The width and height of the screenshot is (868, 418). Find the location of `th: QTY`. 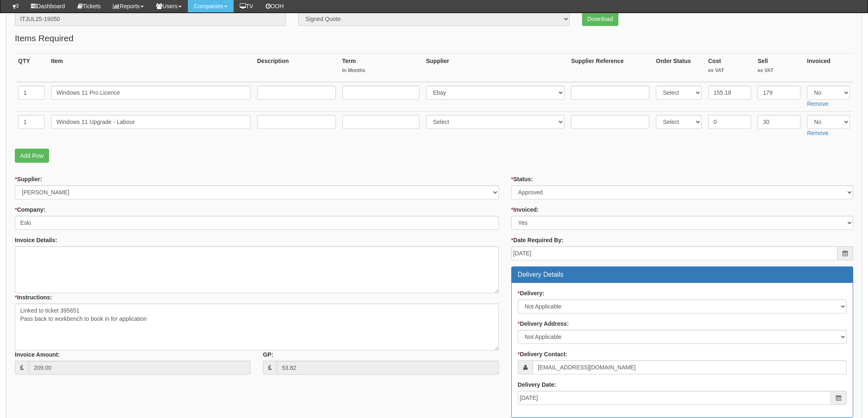

th: QTY is located at coordinates (31, 68).